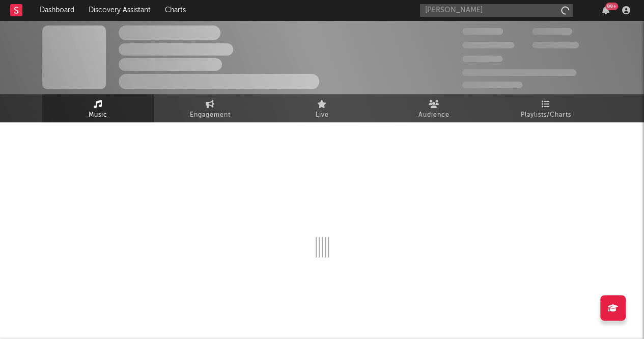 Image resolution: width=644 pixels, height=339 pixels. What do you see at coordinates (483, 31) in the screenshot?
I see `span: 300,000` at bounding box center [483, 31].